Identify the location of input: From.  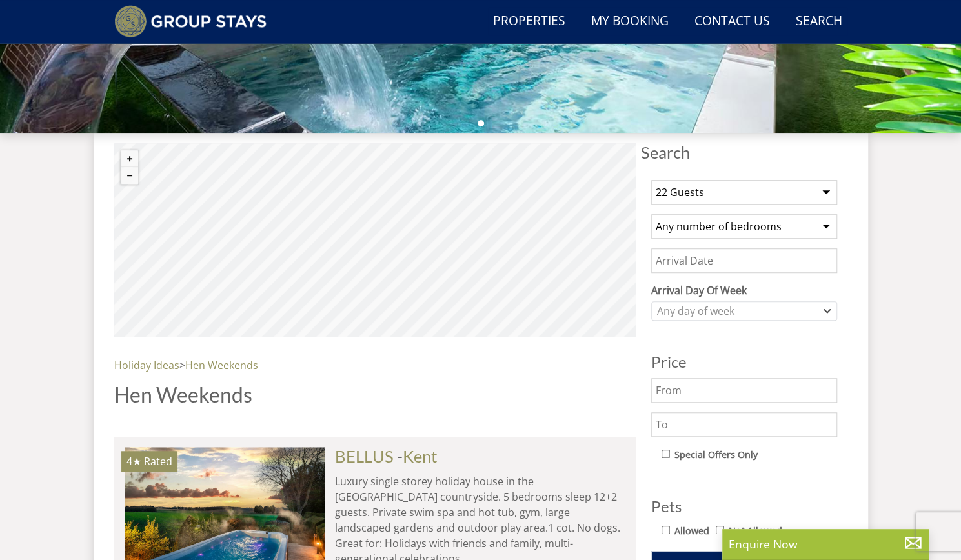
(744, 390).